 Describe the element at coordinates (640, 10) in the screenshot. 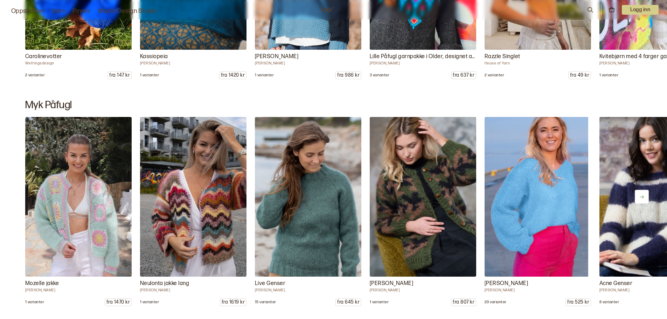

I see `p: Logg inn` at that location.